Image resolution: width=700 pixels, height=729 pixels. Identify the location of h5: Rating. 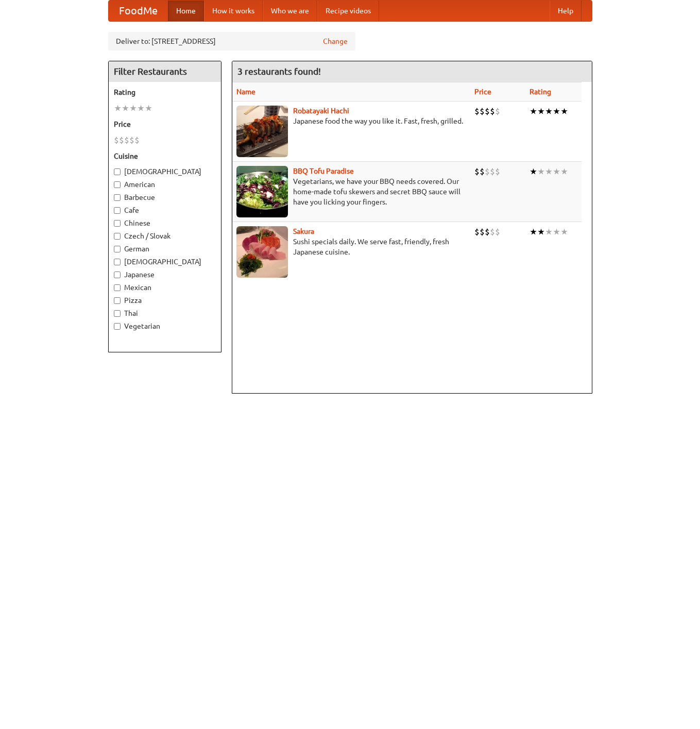
(165, 92).